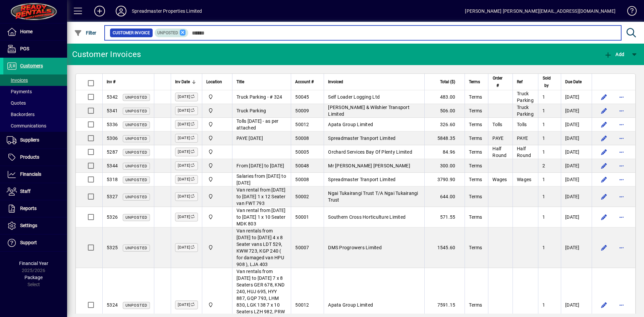 This screenshot has width=644, height=317. Describe the element at coordinates (308, 82) in the screenshot. I see `div: Account #` at that location.